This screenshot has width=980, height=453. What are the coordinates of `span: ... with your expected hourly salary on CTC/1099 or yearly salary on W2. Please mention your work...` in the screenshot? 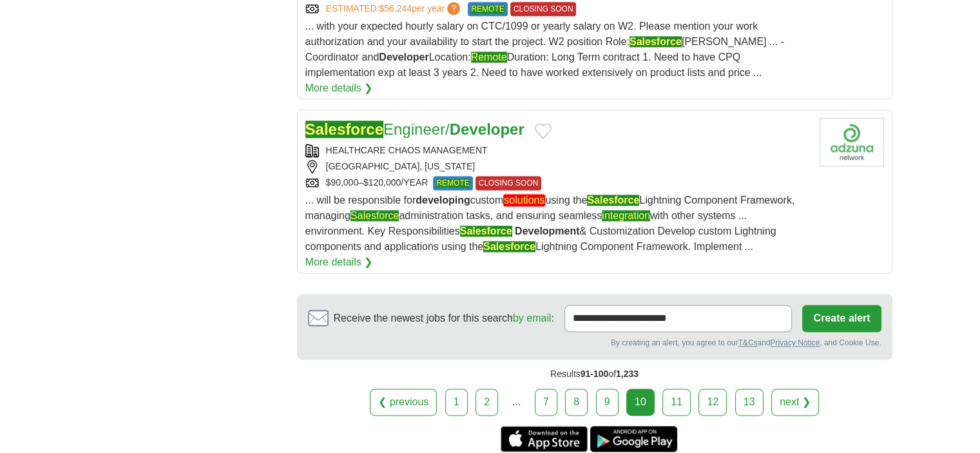 It's located at (544, 49).